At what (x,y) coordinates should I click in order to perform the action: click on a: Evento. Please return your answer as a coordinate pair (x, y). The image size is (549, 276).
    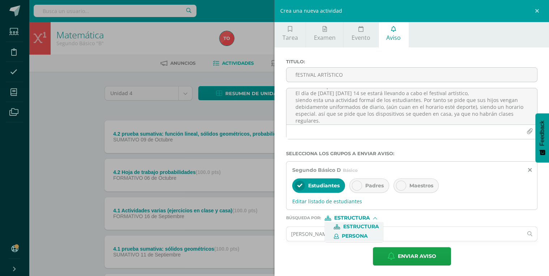
    Looking at the image, I should click on (360, 33).